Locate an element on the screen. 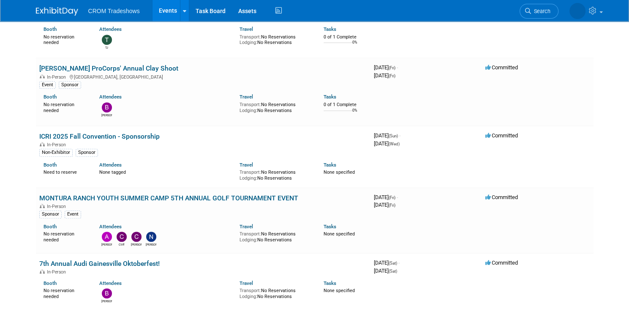 Image resolution: width=629 pixels, height=309 pixels. span: Search is located at coordinates (541, 11).